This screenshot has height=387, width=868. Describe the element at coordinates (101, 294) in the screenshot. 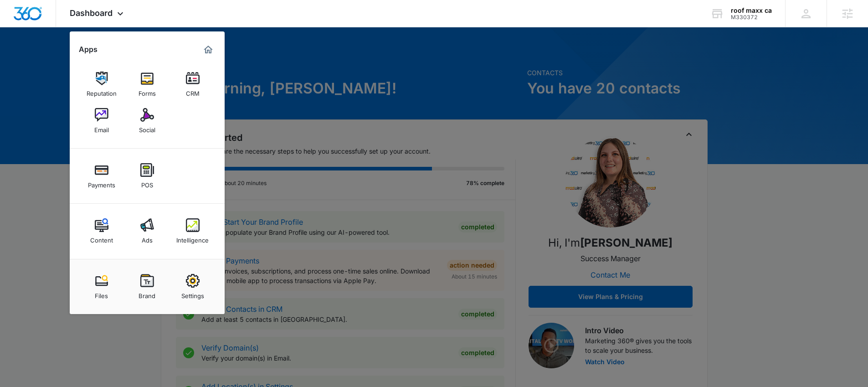

I see `div: Files` at that location.